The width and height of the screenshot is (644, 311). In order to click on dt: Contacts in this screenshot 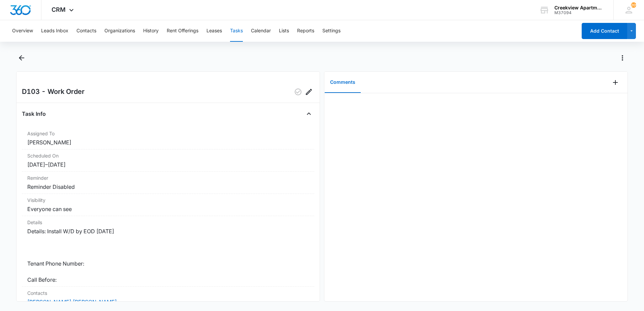, I will do `click(168, 293)`.